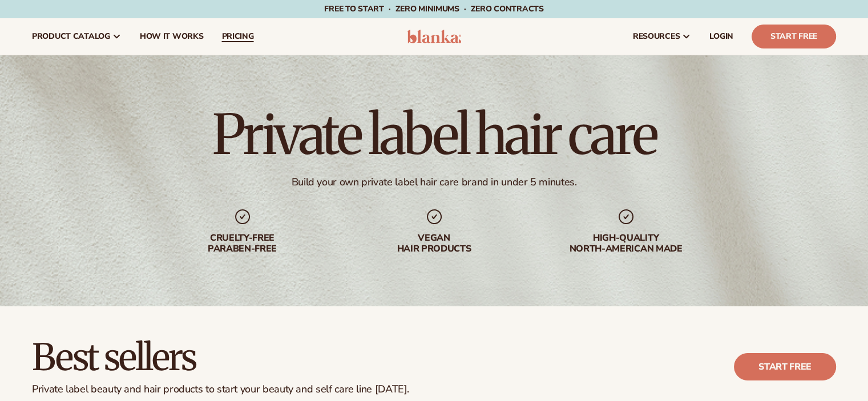 This screenshot has width=868, height=401. Describe the element at coordinates (721, 37) in the screenshot. I see `span: LOGIN` at that location.